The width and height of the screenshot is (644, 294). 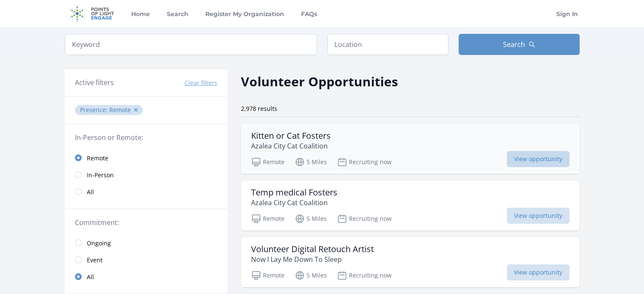 What do you see at coordinates (312, 249) in the screenshot?
I see `h3: Volunteer Digital Retouch Artist` at bounding box center [312, 249].